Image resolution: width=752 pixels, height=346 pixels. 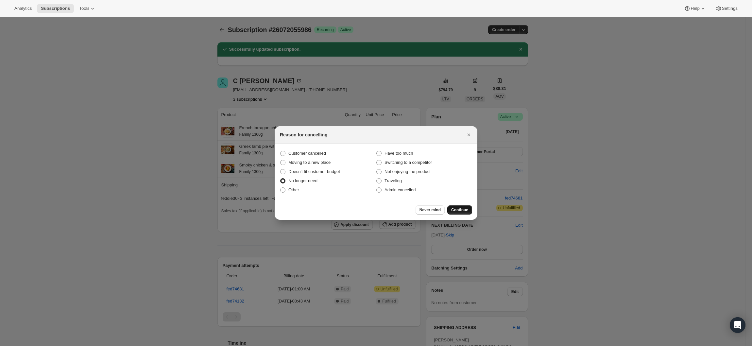 What do you see at coordinates (314, 171) in the screenshot?
I see `span: Doesn't fit customer budget` at bounding box center [314, 171].